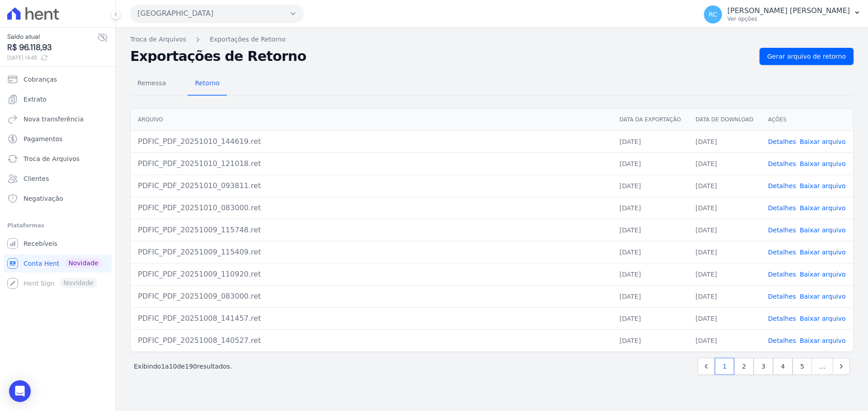  Describe the element at coordinates (371, 186) in the screenshot. I see `div: PDFIC_PDF_20251010_093811.ret` at that location.